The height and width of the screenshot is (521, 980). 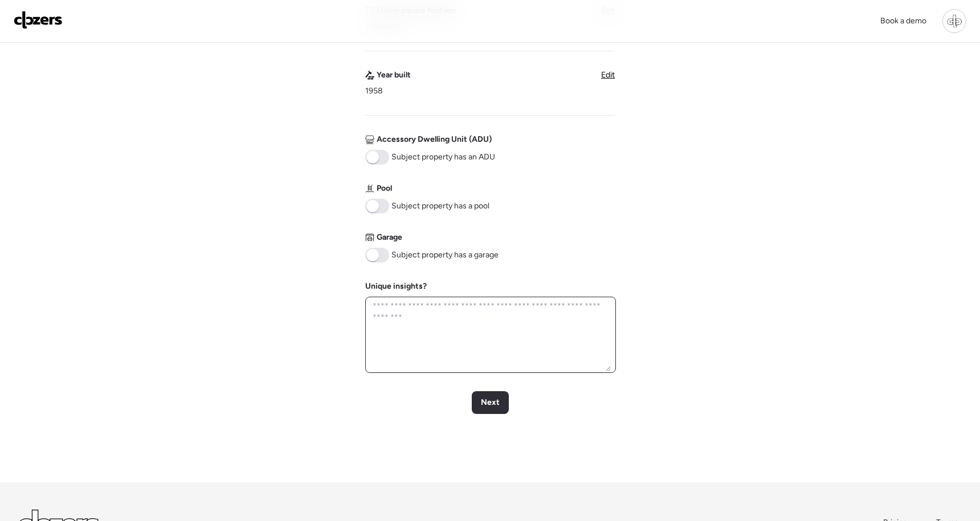 What do you see at coordinates (384, 188) in the screenshot?
I see `span: Pool` at bounding box center [384, 188].